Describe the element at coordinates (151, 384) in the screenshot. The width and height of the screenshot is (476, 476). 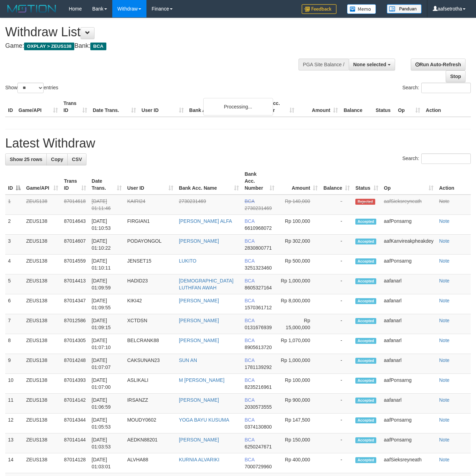
I see `td: ASLIKALI` at that location.